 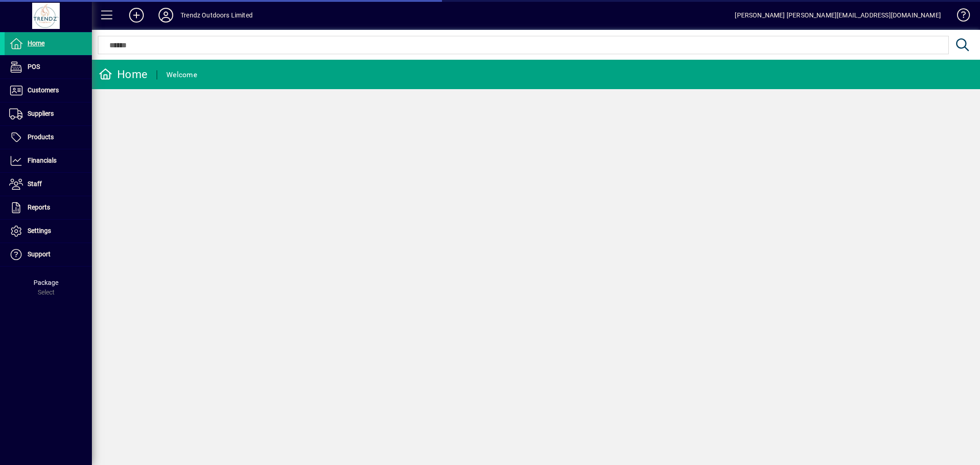 What do you see at coordinates (48, 207) in the screenshot?
I see `a: Reports` at bounding box center [48, 207].